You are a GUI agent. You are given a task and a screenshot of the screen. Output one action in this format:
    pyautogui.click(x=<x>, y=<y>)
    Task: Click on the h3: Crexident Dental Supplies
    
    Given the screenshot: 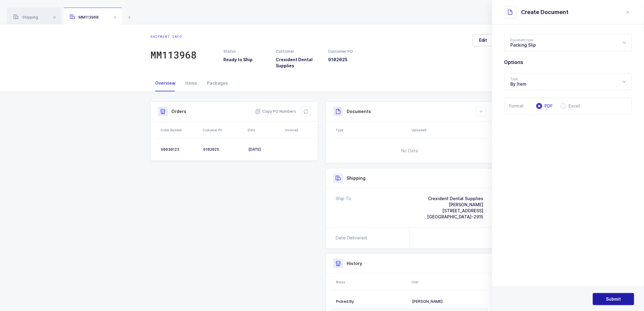 What is the action you would take?
    pyautogui.click(x=298, y=63)
    